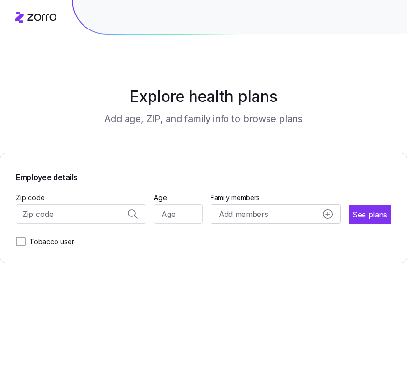 The image size is (407, 375). I want to click on span: Employee details, so click(47, 176).